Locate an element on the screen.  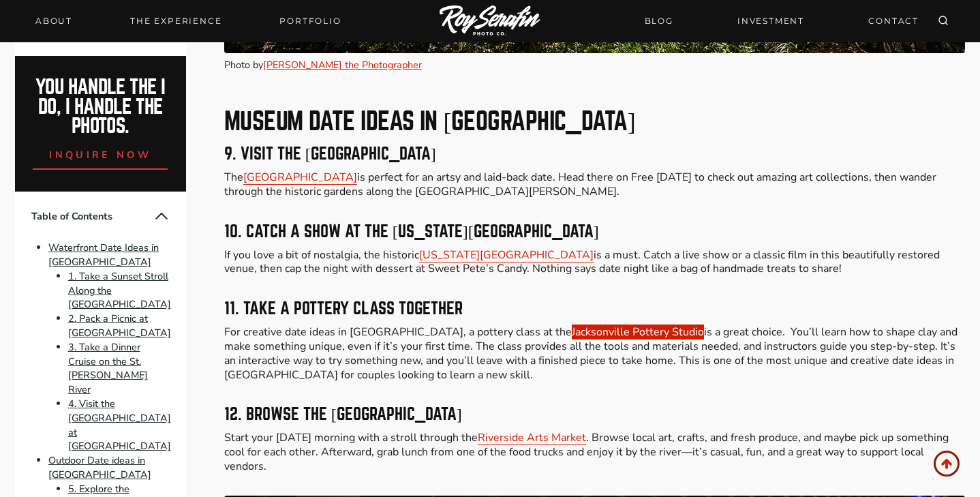
a: Portfolio is located at coordinates (310, 21).